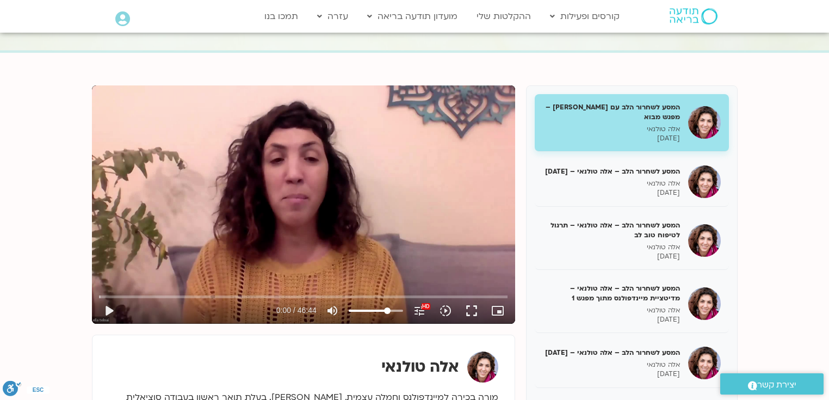  I want to click on img: המסע לשחרור הלב – אלה טולנאי – תרגול לטיפוח טוב לב, so click(705, 240).